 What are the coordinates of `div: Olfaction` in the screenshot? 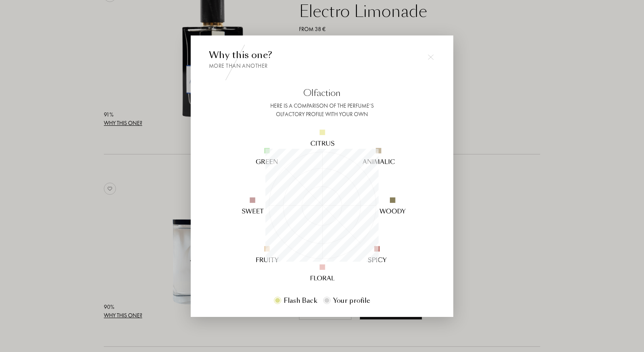 It's located at (322, 93).